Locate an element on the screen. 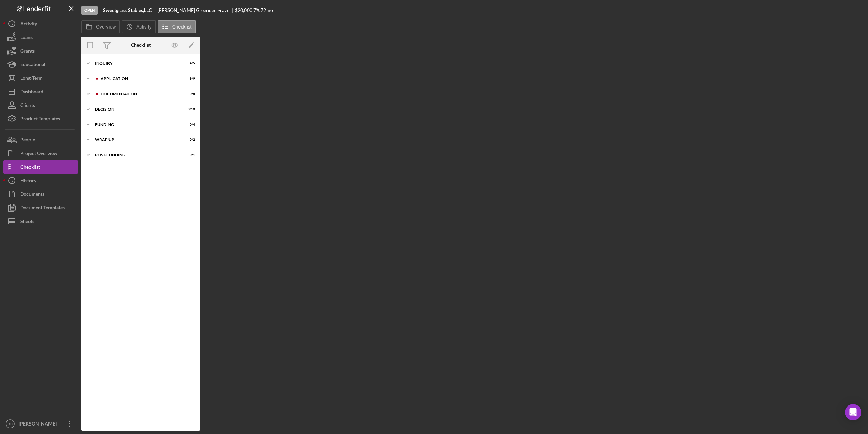  a: Product Templates is located at coordinates (41, 119).